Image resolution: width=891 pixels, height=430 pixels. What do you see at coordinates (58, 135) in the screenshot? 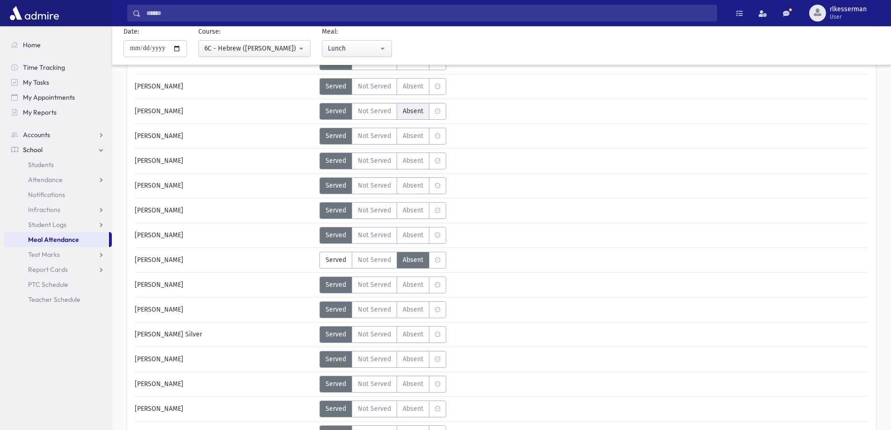
I see `a: Accounts` at bounding box center [58, 135].